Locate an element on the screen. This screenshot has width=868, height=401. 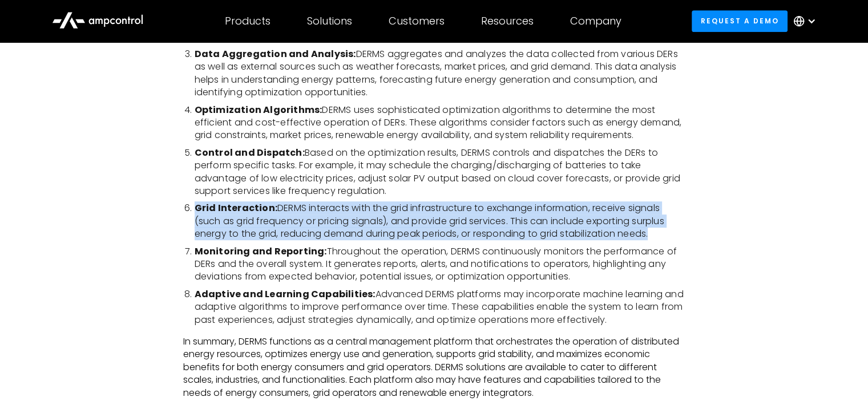
li: DERMS aggregates and analyzes the data collected from various DERs as well as external sources su... is located at coordinates (440, 74).